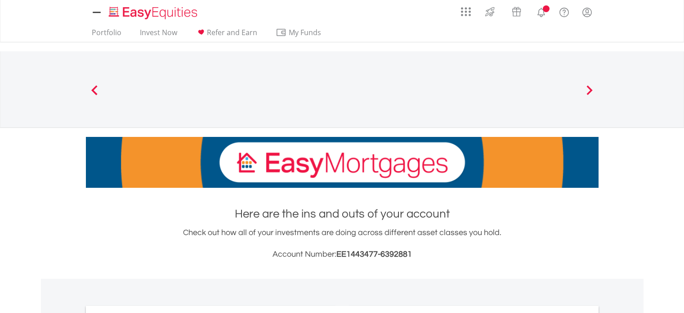 This screenshot has width=684, height=313. What do you see at coordinates (107, 35) in the screenshot?
I see `a: Portfolio` at bounding box center [107, 35].